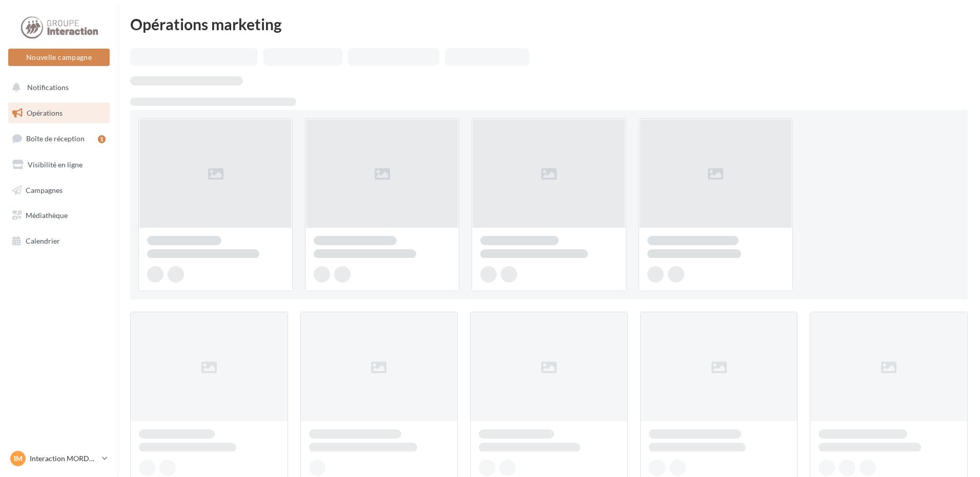 This screenshot has height=477, width=980. What do you see at coordinates (59, 190) in the screenshot?
I see `a: Campagnes` at bounding box center [59, 190].